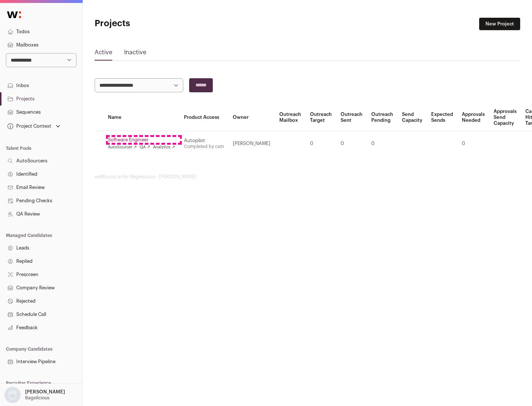  What do you see at coordinates (164, 148) in the screenshot?
I see `a: Analytics ↗` at bounding box center [164, 148].